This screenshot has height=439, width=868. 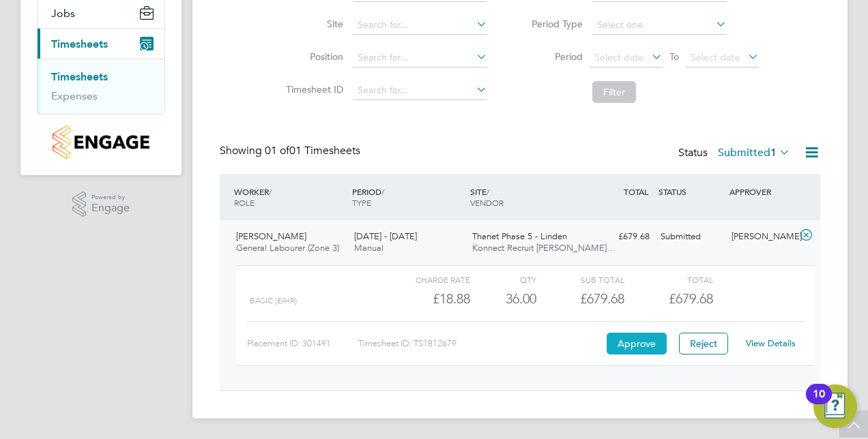 I want to click on button: Reject, so click(x=703, y=344).